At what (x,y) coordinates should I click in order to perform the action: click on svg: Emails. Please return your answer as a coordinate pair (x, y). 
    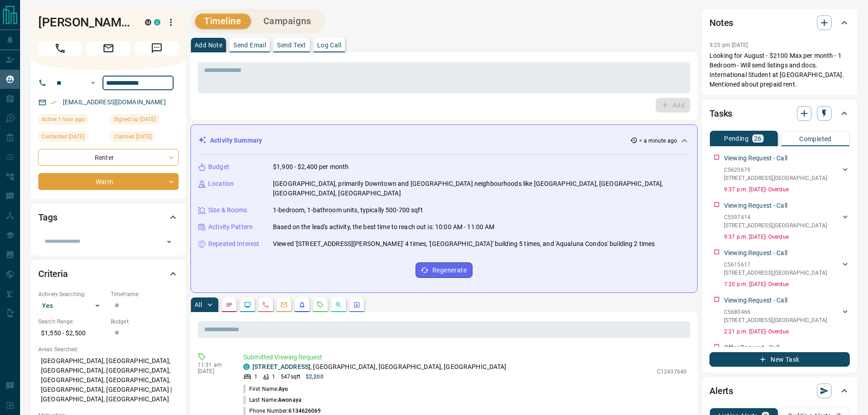
    Looking at the image, I should click on (284, 304).